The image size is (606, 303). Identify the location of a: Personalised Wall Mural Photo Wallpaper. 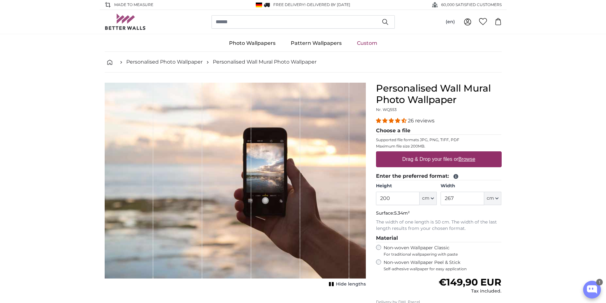
(265, 62).